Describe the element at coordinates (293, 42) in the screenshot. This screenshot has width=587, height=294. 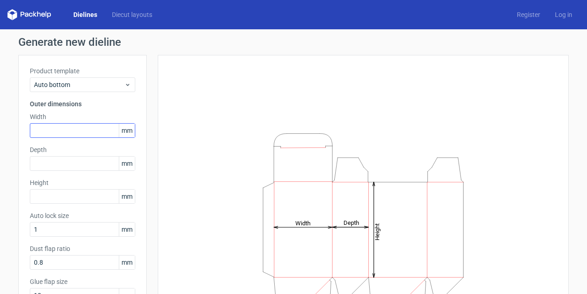
I see `h1: Generate new dieline` at that location.